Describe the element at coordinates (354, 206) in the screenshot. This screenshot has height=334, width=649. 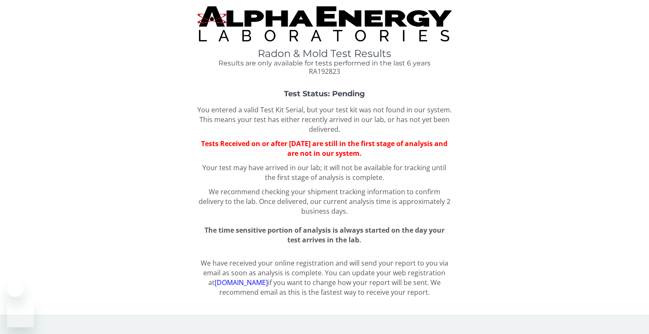
I see `span: Once delivered, our current analysis time is approximately 2 business days.` at that location.